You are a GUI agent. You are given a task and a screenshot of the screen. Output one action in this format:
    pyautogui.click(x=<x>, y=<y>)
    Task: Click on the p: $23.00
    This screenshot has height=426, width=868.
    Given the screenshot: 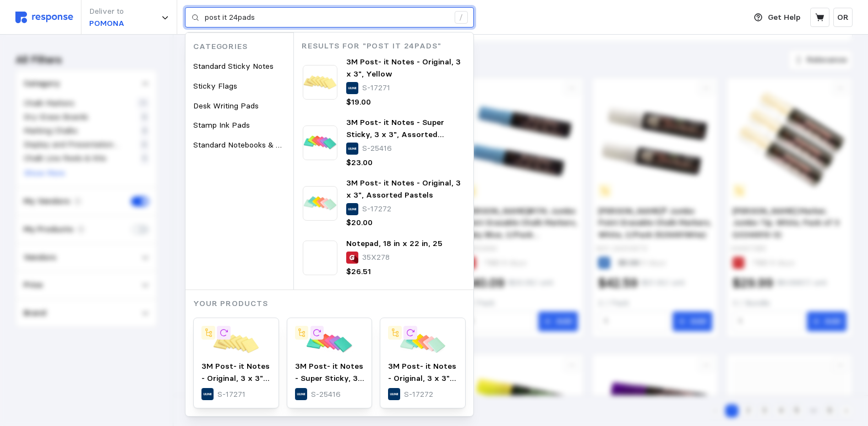 What is the action you would take?
    pyautogui.click(x=360, y=163)
    